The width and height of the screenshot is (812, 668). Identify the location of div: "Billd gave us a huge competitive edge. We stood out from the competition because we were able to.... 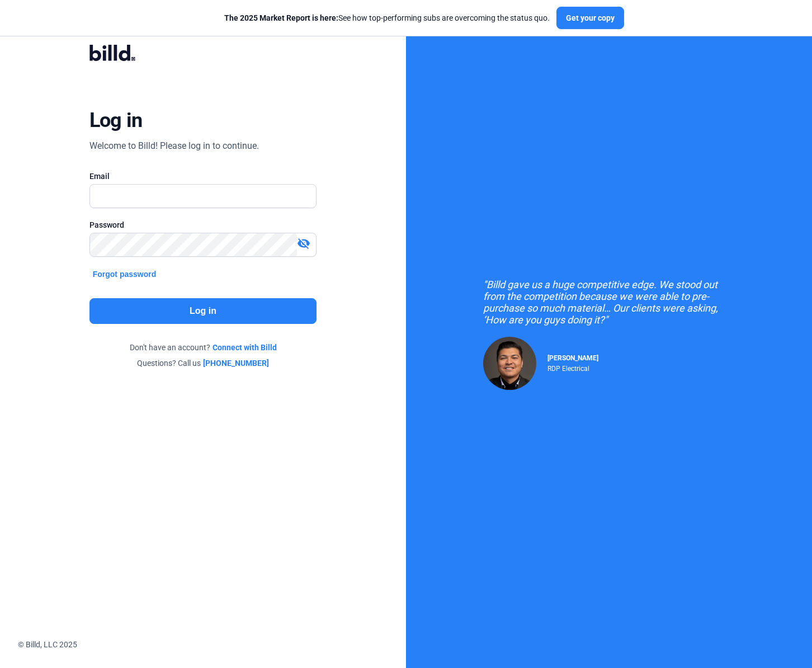
(609, 302).